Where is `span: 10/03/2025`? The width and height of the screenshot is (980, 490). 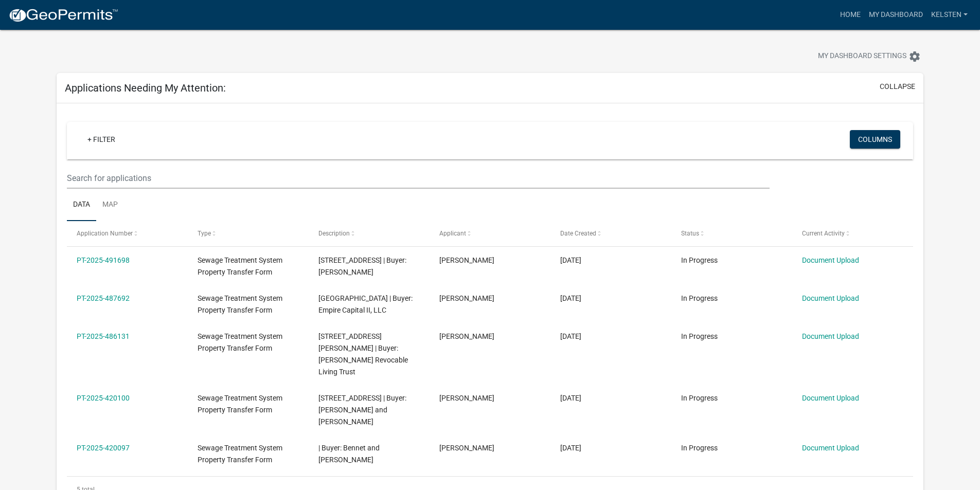 span: 10/03/2025 is located at coordinates (571, 298).